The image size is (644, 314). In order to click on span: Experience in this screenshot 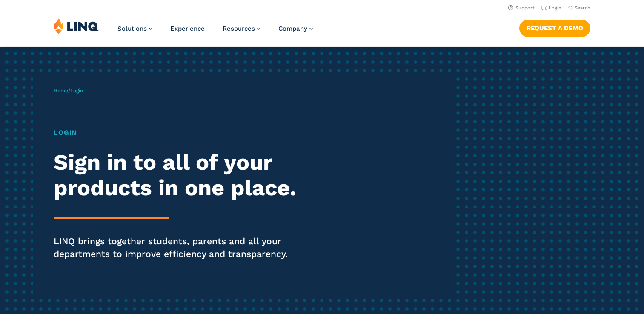, I will do `click(187, 29)`.